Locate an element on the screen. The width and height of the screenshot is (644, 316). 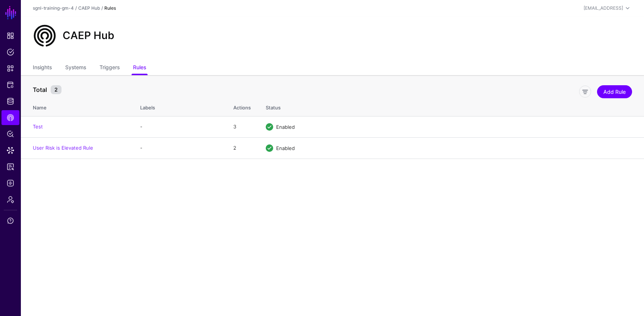
strong: Rules is located at coordinates (110, 8).